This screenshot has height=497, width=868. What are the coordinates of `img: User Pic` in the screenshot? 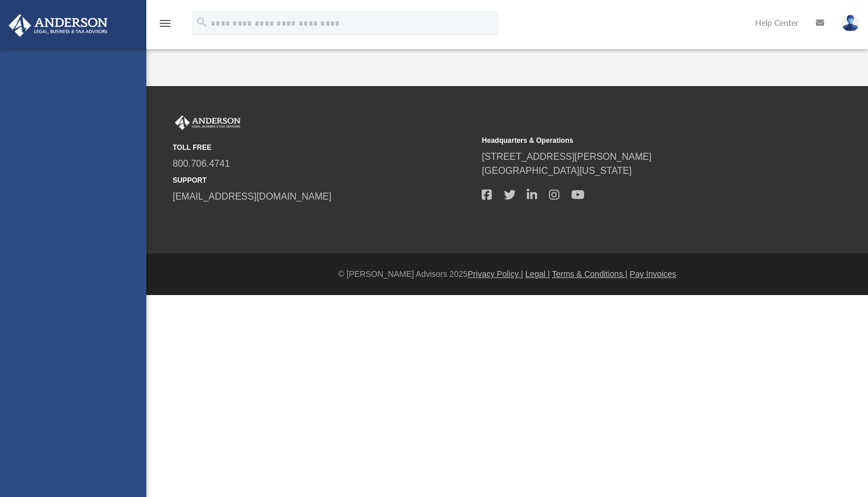 It's located at (851, 23).